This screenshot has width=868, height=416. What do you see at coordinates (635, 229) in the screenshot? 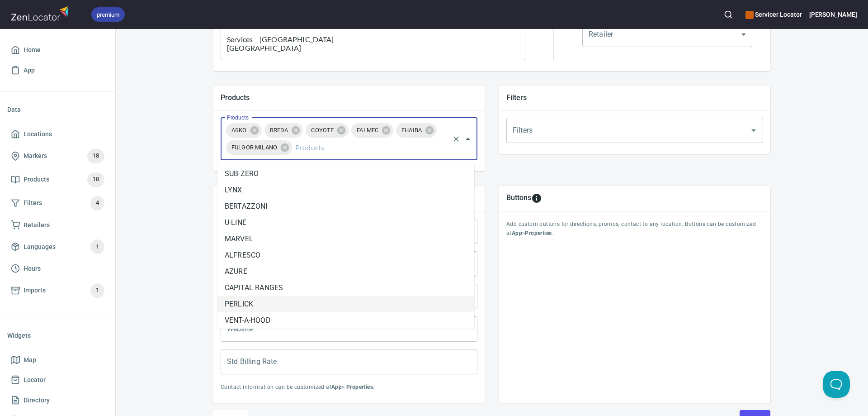
I see `p: Add custom buttons for directions, promos, contact to any location. Buttons can be customized at > .` at bounding box center [635, 229].